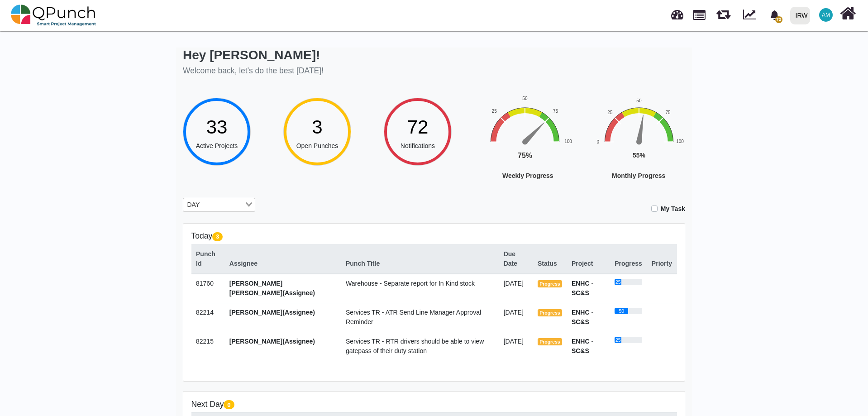 The width and height of the screenshot is (868, 416). What do you see at coordinates (414, 317) in the screenshot?
I see `span: Services TR - ATR Send Line Manager Approval Reminder` at bounding box center [414, 317].